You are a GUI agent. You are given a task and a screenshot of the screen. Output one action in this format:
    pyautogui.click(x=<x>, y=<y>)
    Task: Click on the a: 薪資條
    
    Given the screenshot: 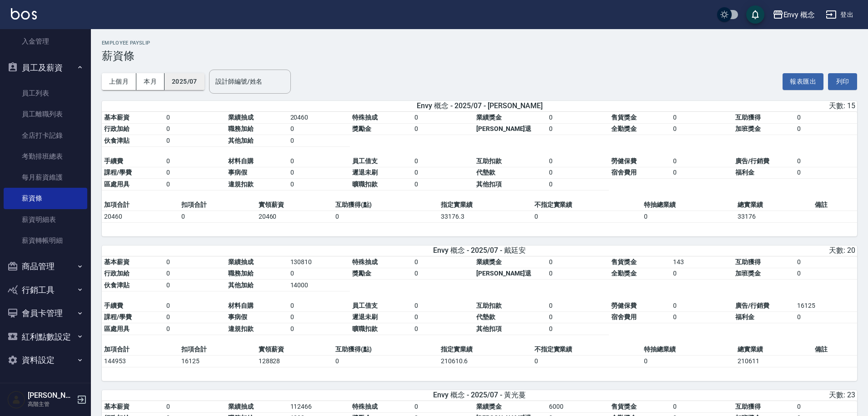 What is the action you would take?
    pyautogui.click(x=46, y=198)
    